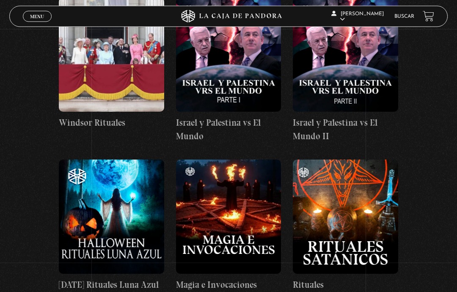  Describe the element at coordinates (345, 129) in the screenshot. I see `h4: Israel y Palestina vs El Mundo II` at that location.